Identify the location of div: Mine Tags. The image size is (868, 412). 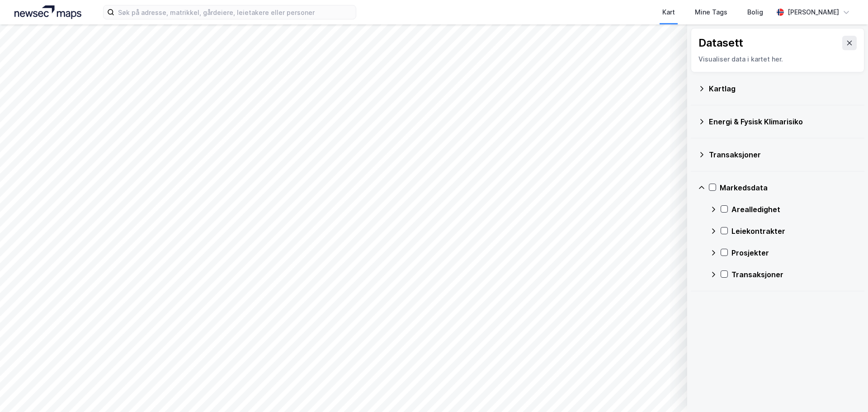
(711, 12).